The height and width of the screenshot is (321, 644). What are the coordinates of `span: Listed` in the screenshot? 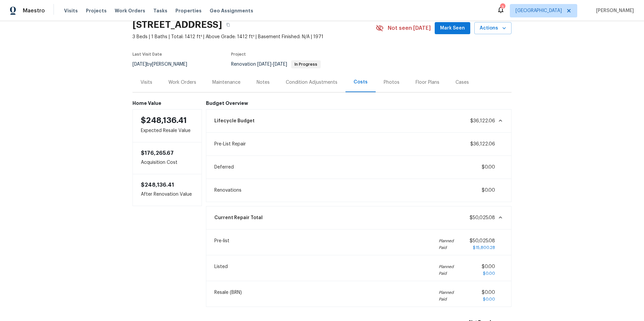 It's located at (221, 270).